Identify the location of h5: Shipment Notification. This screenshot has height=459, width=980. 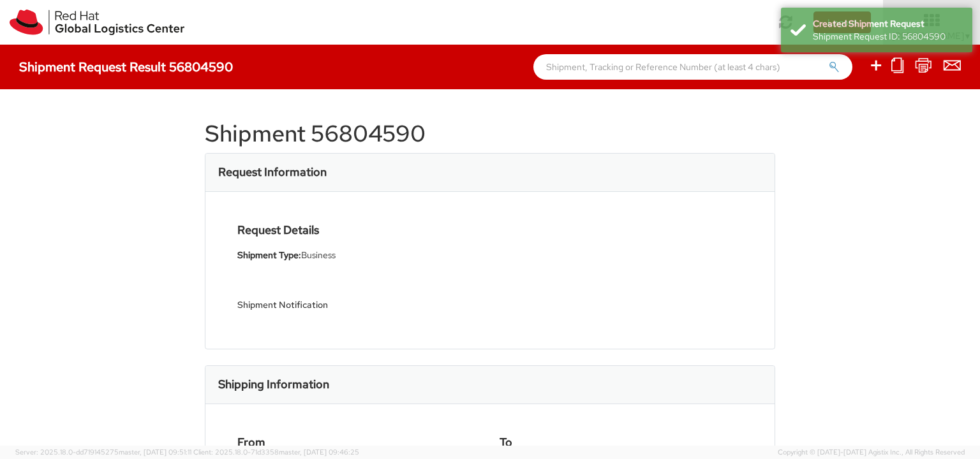
(359, 305).